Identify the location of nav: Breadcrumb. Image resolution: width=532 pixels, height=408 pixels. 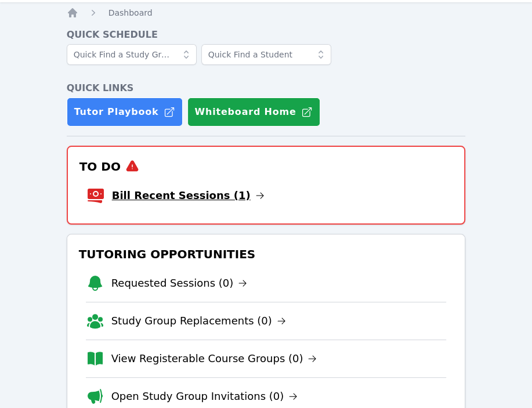
(266, 13).